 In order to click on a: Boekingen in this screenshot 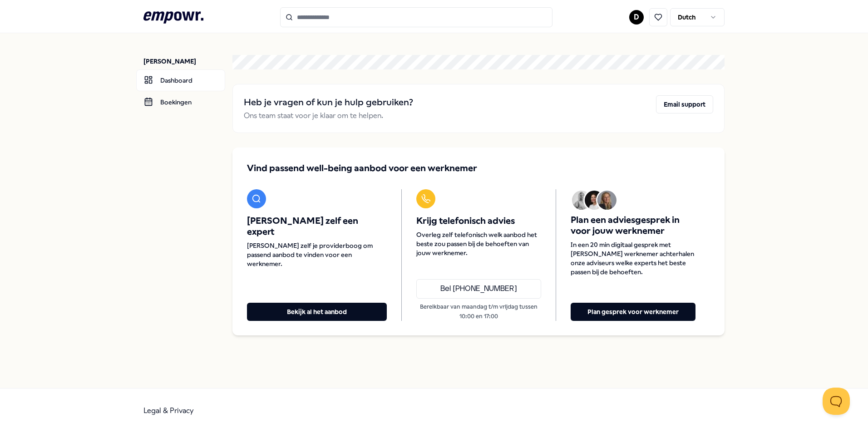, I will do `click(180, 102)`.